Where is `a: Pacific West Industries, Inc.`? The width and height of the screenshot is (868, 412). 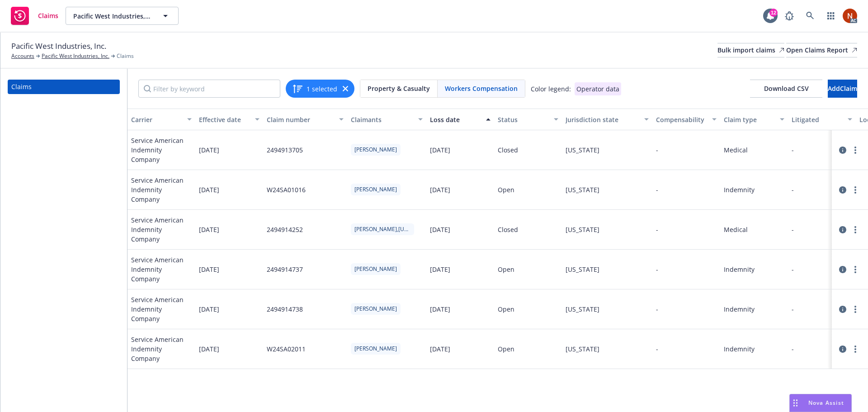 a: Pacific West Industries, Inc. is located at coordinates (75, 56).